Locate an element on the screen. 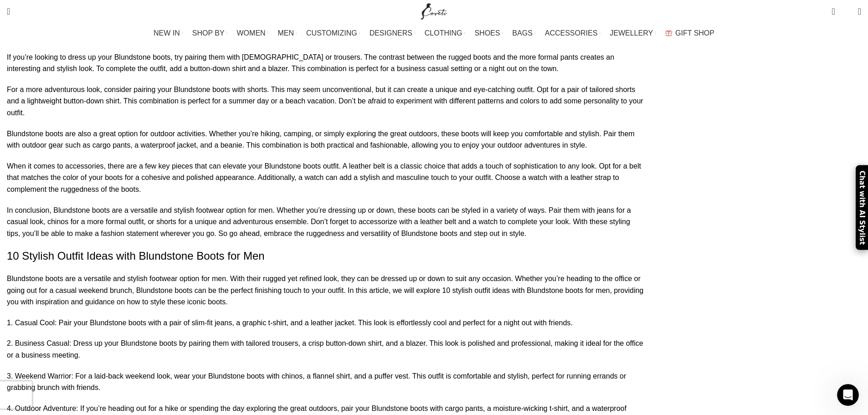  a: Search is located at coordinates (8, 11).